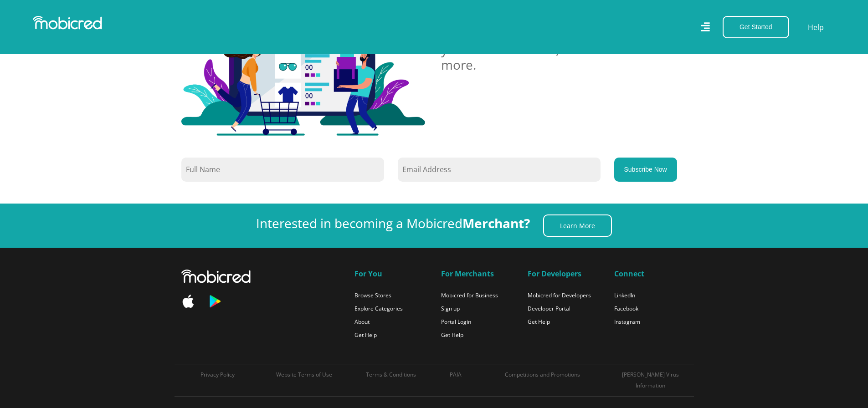  Describe the element at coordinates (499, 169) in the screenshot. I see `input: Email Address` at that location.